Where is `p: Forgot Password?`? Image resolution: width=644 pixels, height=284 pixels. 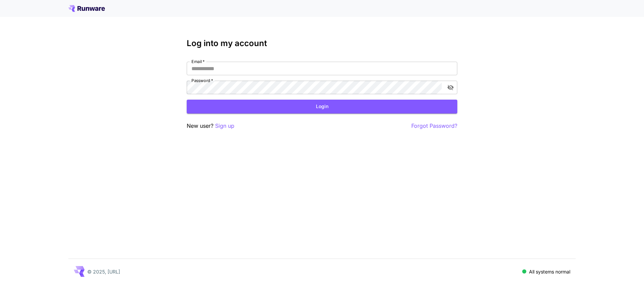
p: Forgot Password? is located at coordinates (435, 126).